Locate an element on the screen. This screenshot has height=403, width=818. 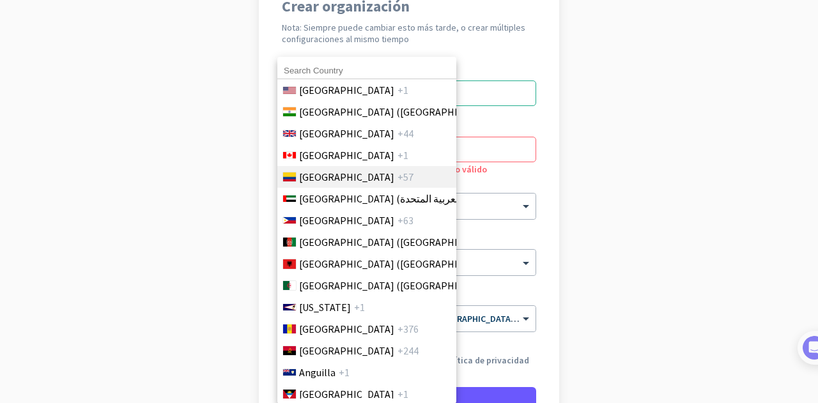
span: +44 is located at coordinates (405, 134).